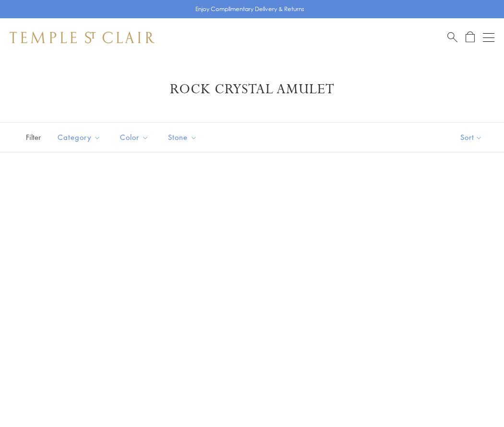 Image resolution: width=504 pixels, height=427 pixels. Describe the element at coordinates (135, 136) in the screenshot. I see `button: Color` at that location.